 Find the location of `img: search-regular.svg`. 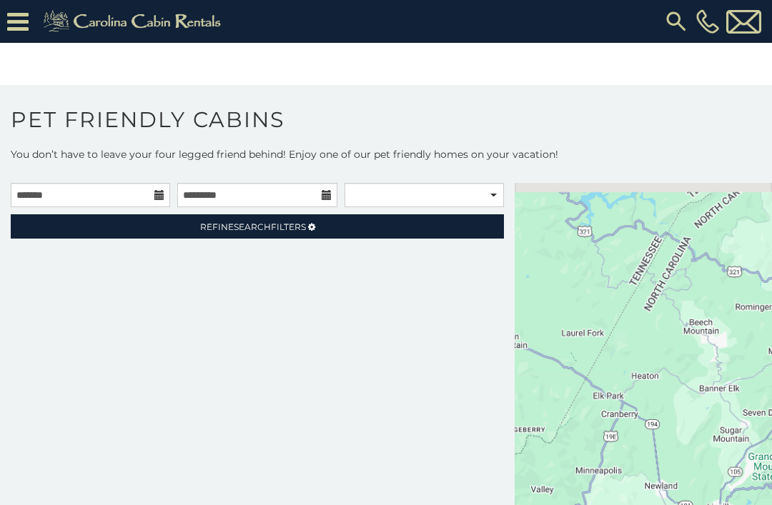

img: search-regular.svg is located at coordinates (676, 21).